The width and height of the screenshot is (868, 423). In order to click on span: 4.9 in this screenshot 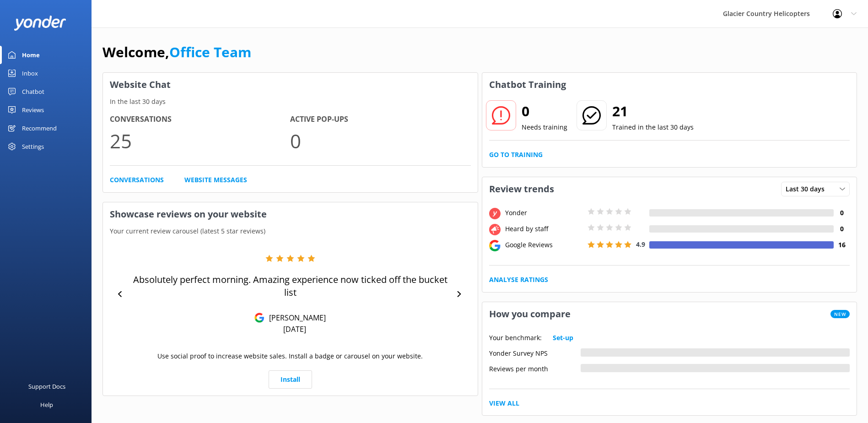, I will do `click(640, 244)`.